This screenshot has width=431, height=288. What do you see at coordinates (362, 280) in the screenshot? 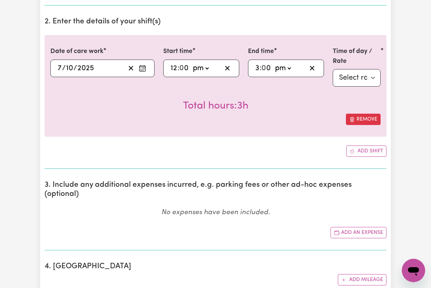
I see `button: Add mileage` at bounding box center [362, 280].